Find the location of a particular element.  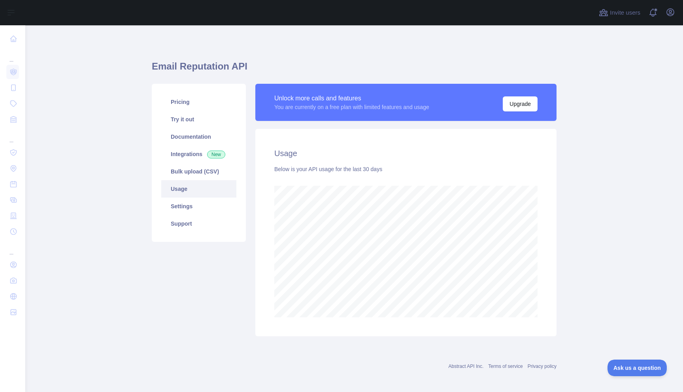

a: Documentation is located at coordinates (199, 137).